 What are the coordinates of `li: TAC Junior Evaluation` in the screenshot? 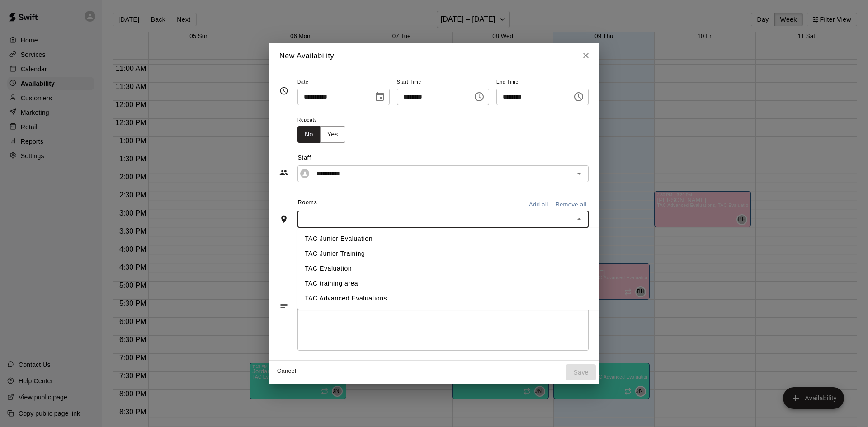 It's located at (479, 239).